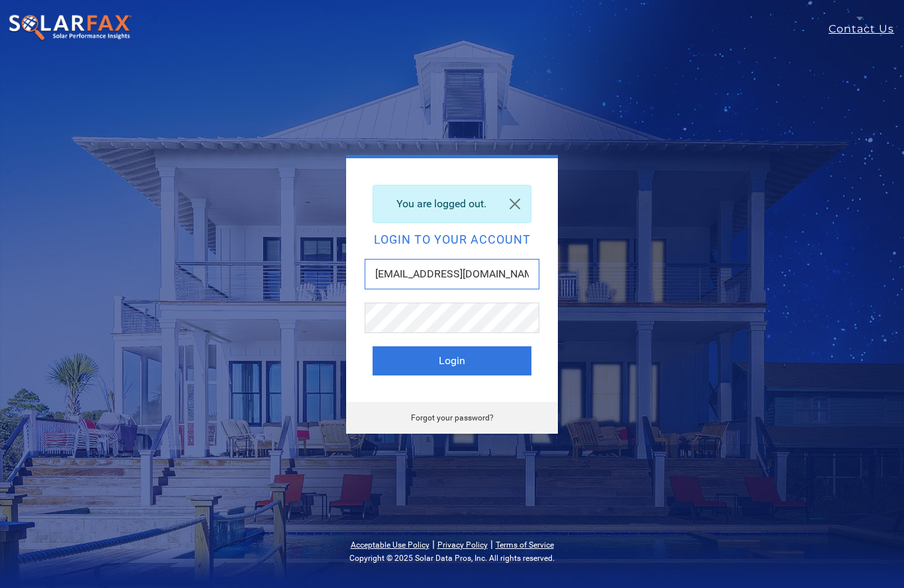  I want to click on a: Terms of Service, so click(525, 545).